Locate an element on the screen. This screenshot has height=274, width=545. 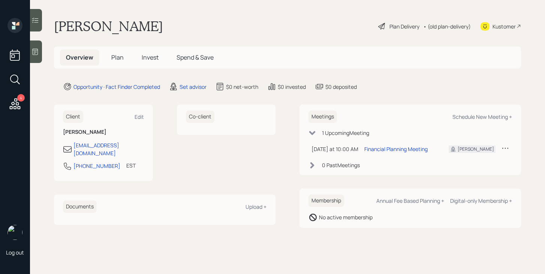
span: Invest is located at coordinates (150, 57).